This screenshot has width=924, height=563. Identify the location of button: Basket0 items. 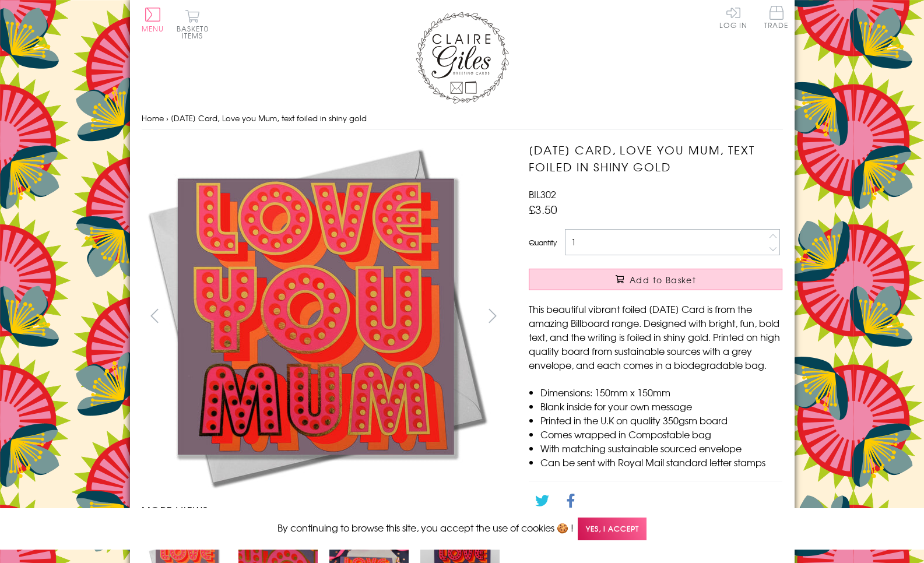
(193, 24).